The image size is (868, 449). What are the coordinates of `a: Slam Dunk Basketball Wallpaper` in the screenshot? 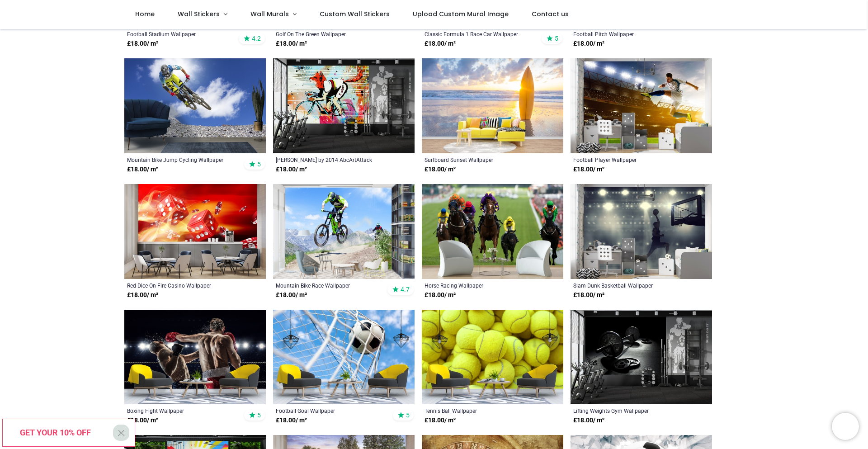 It's located at (627, 285).